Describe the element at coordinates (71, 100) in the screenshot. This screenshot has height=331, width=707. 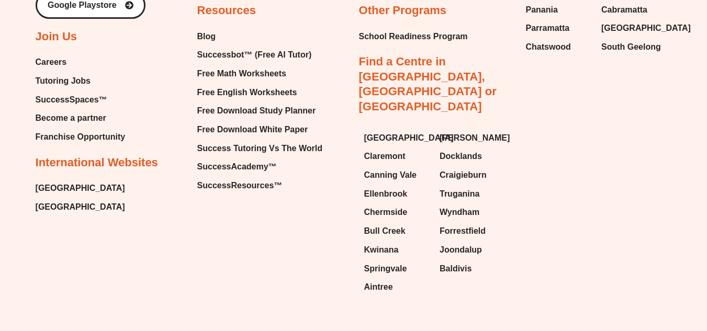
I see `span: SuccessSpaces™` at that location.